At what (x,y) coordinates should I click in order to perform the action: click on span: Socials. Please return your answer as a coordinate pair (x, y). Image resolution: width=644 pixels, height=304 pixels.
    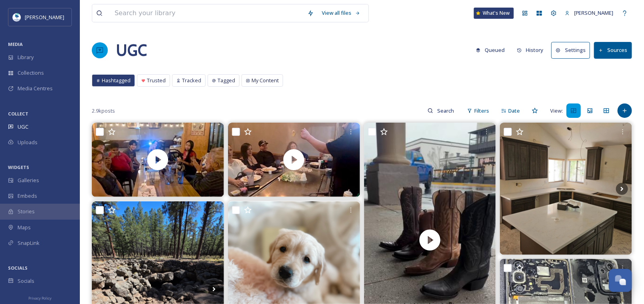
    Looking at the image, I should click on (26, 281).